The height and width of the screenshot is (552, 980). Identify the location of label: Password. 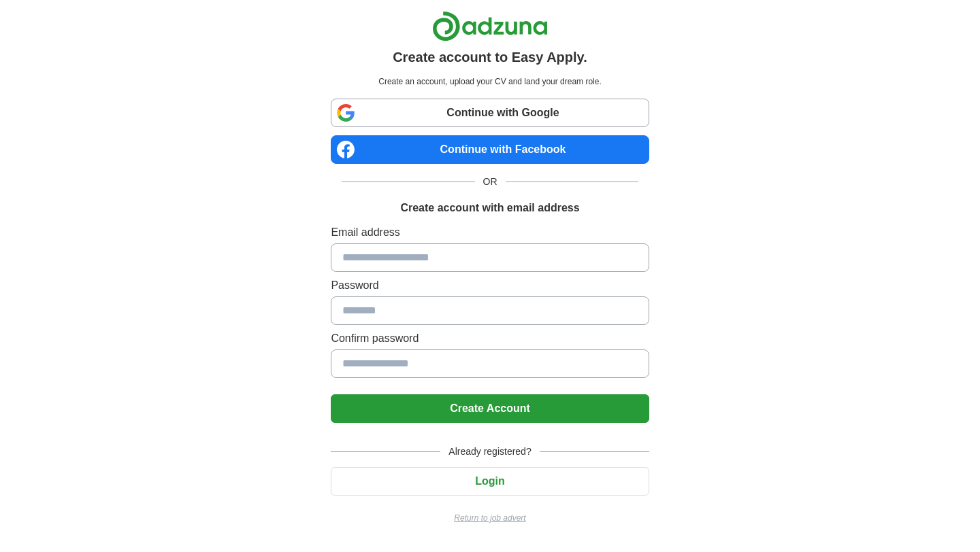
(489, 285).